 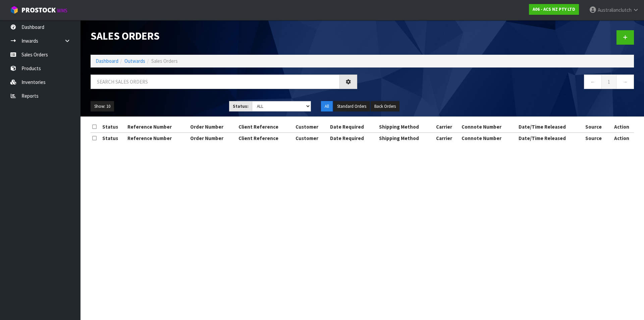 What do you see at coordinates (240, 106) in the screenshot?
I see `strong: Status:` at bounding box center [240, 106].